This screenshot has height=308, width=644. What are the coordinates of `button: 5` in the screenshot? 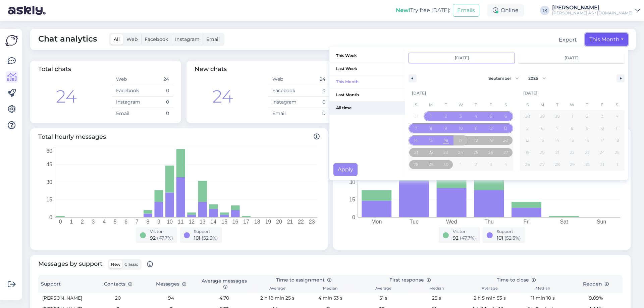 It's located at (527, 128).